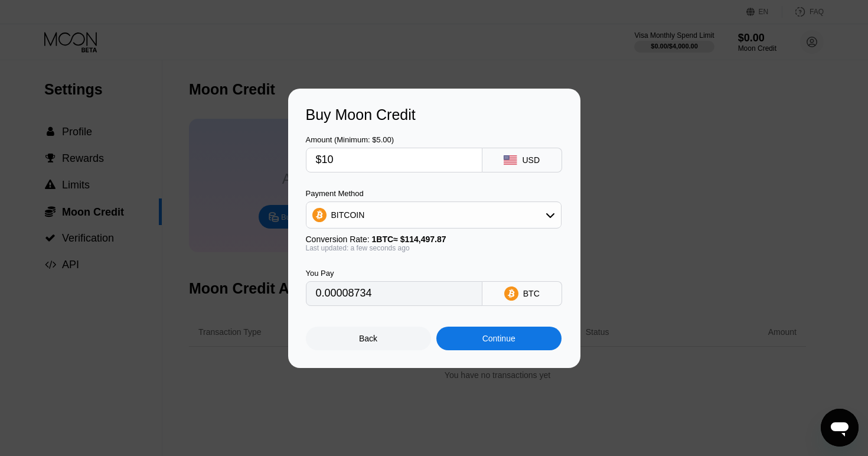 The image size is (868, 456). What do you see at coordinates (531, 294) in the screenshot?
I see `div: BTC` at bounding box center [531, 294].